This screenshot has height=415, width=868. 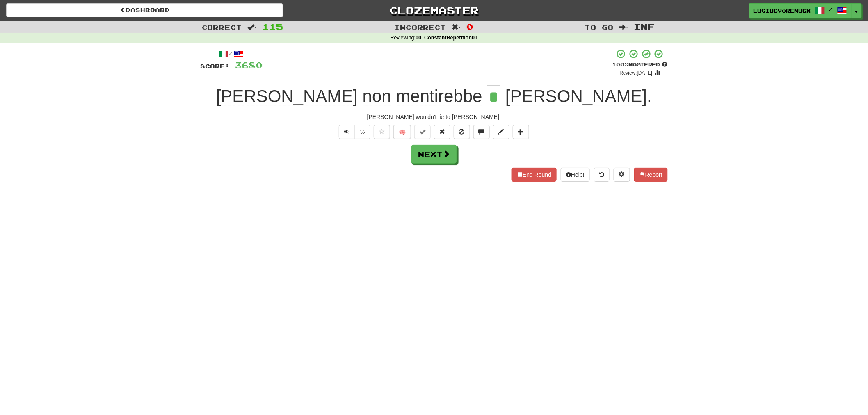 What do you see at coordinates (442, 132) in the screenshot?
I see `button: Reset to 0% Mastered (alt+r)` at bounding box center [442, 132].